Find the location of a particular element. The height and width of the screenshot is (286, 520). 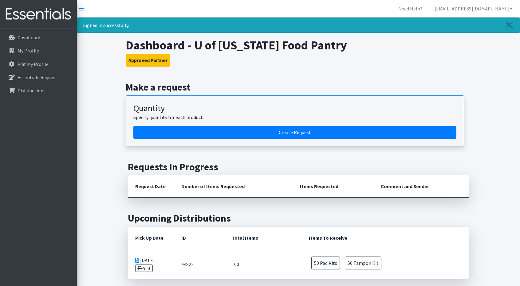

button: Approved Partner is located at coordinates (148, 60).